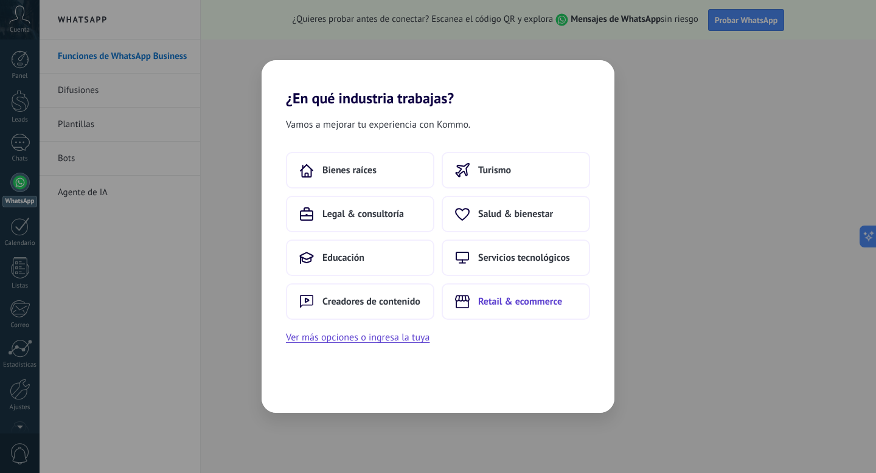 The image size is (876, 473). I want to click on button: Legal & consultoría, so click(360, 214).